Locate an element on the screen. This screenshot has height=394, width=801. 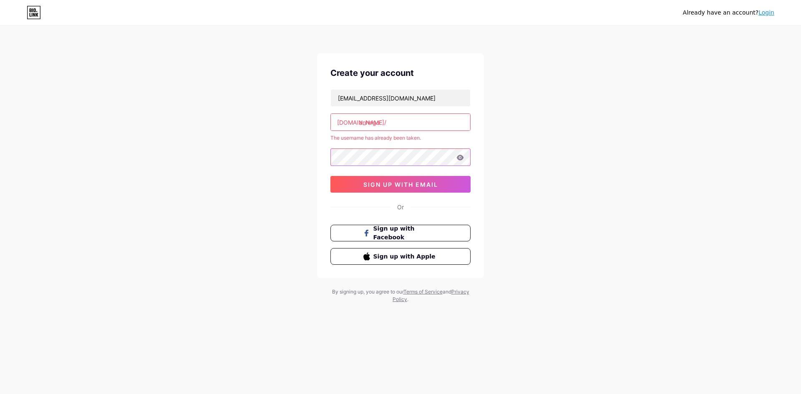
button: sign up with email is located at coordinates (401, 184).